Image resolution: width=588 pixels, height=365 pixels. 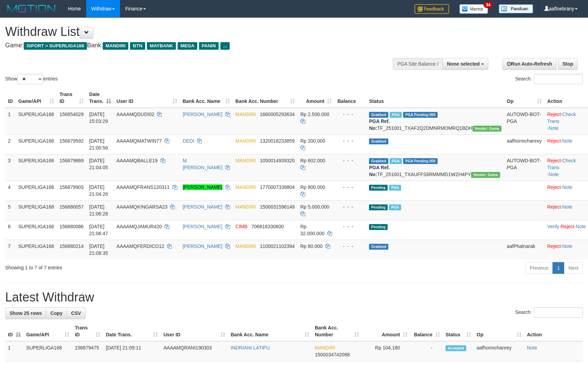 I want to click on a: Stop, so click(x=568, y=64).